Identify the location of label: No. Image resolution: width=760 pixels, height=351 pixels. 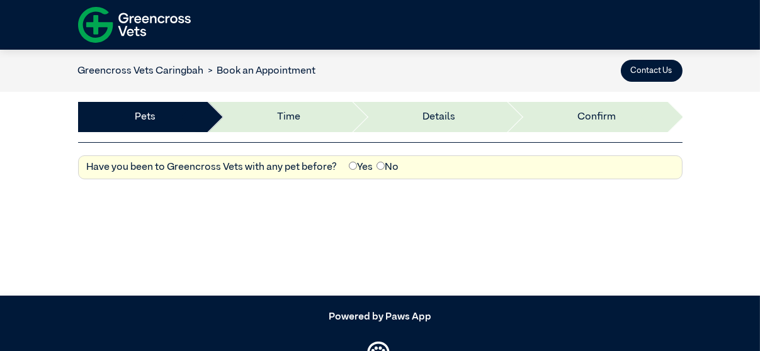
(387, 167).